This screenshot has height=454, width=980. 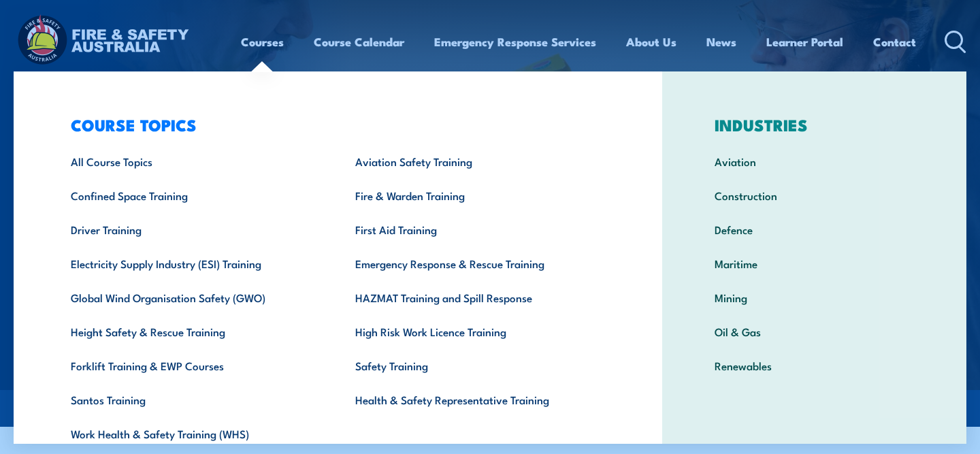 I want to click on a: Defence, so click(x=815, y=229).